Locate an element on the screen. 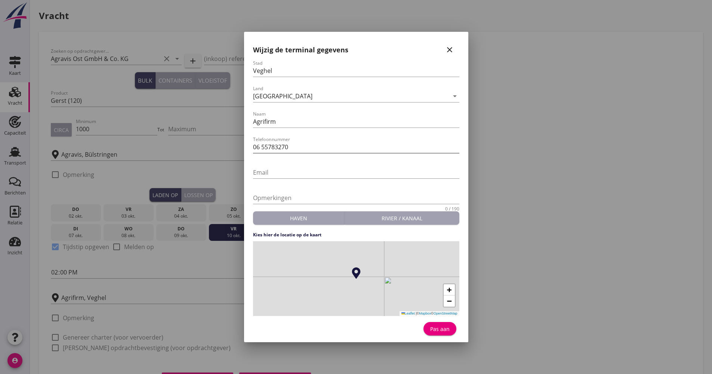  input: Telefoonnummer is located at coordinates (356, 147).